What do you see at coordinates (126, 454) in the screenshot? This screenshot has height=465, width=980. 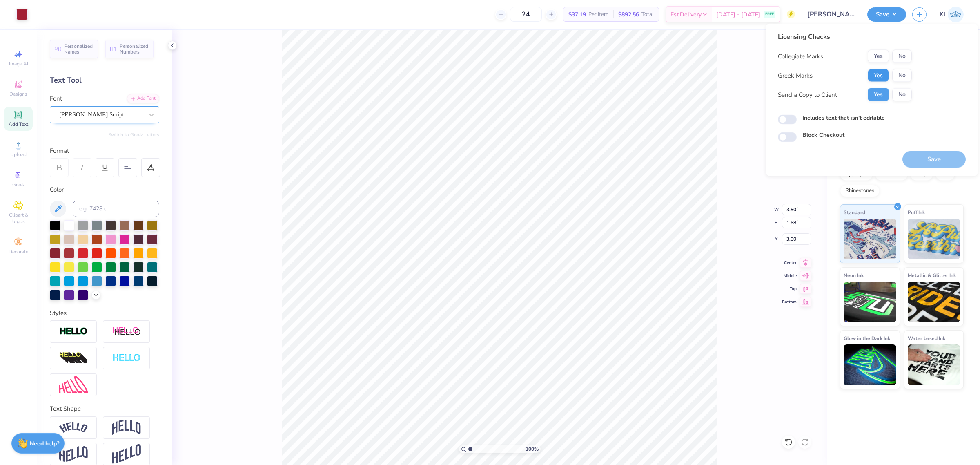 I see `img: Rise` at bounding box center [126, 454].